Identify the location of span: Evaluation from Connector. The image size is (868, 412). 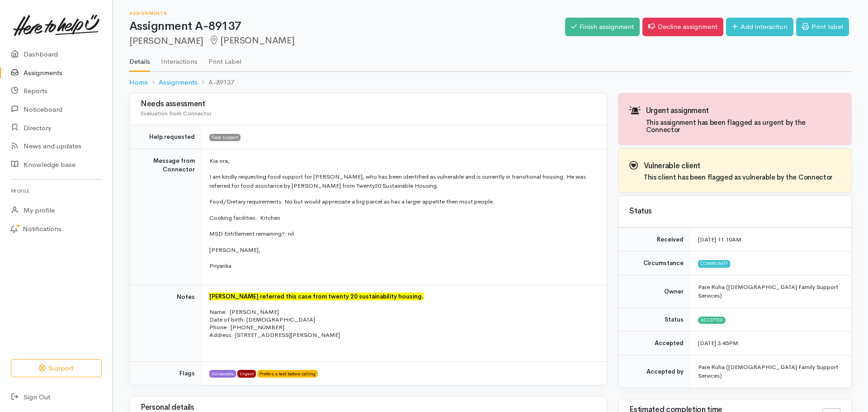
(176, 113).